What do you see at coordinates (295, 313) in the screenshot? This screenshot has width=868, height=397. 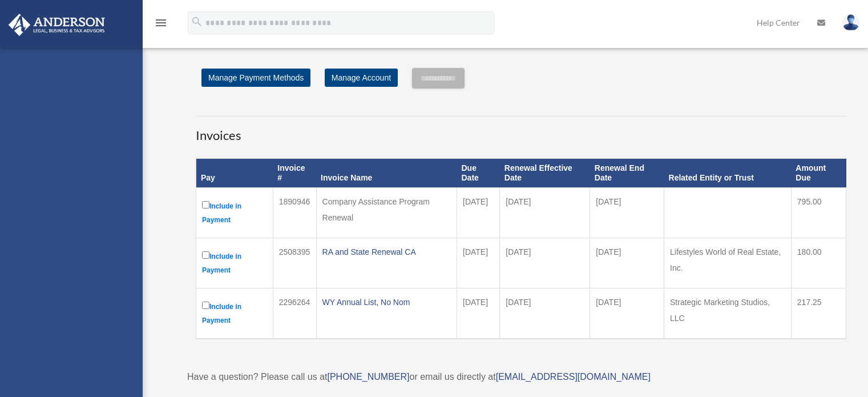 I see `td: 2296264` at bounding box center [295, 313].